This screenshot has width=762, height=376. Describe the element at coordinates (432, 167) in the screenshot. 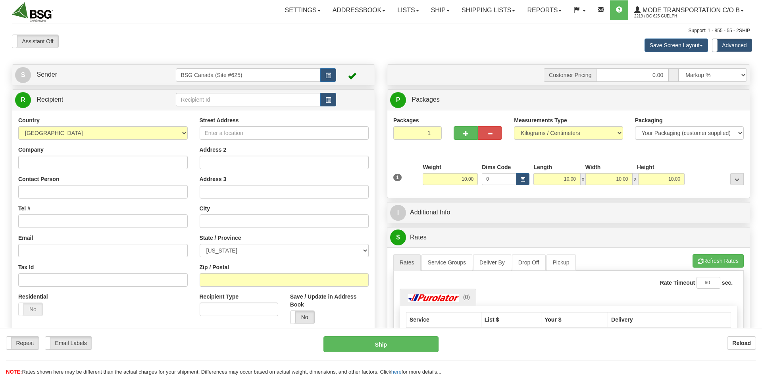

I see `label: Weight` at that location.